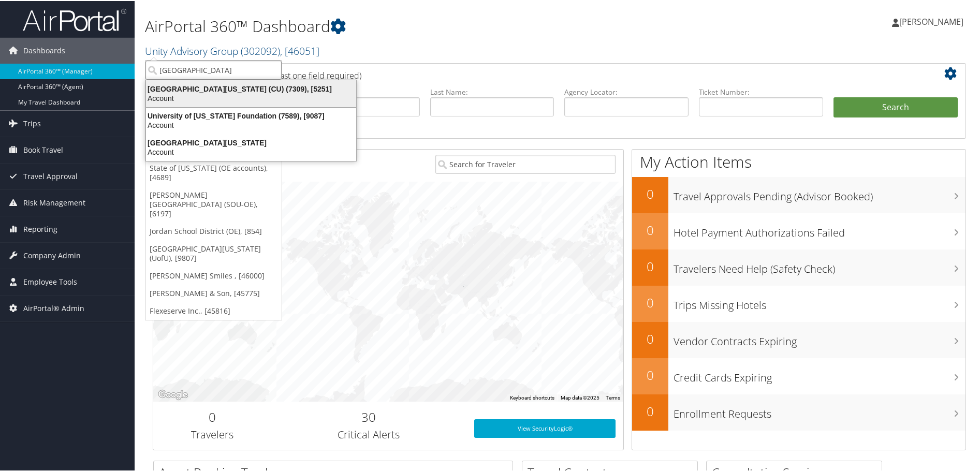 This screenshot has height=471, width=980. I want to click on a: Terms (opens in new tab), so click(613, 396).